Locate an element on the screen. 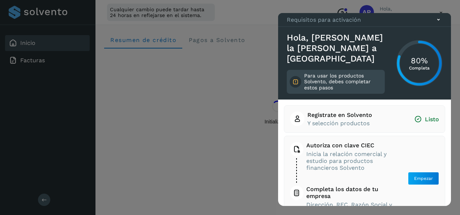 The height and width of the screenshot is (215, 460). span: Inicia la relación comercial y estudio para productos financieros Solvento is located at coordinates (350, 161).